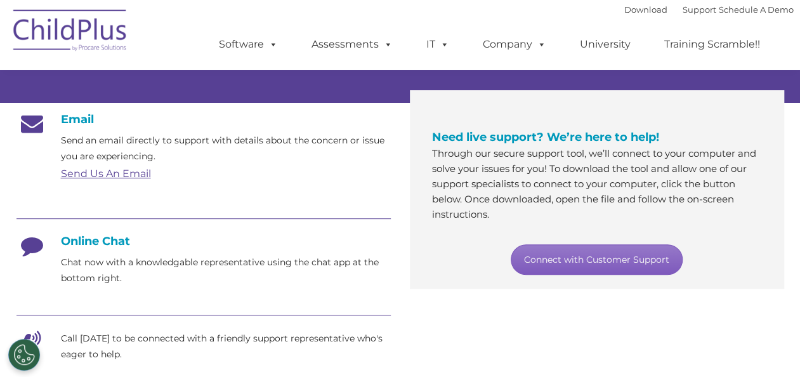 The image size is (800, 377). What do you see at coordinates (699, 10) in the screenshot?
I see `a: Support` at bounding box center [699, 10].